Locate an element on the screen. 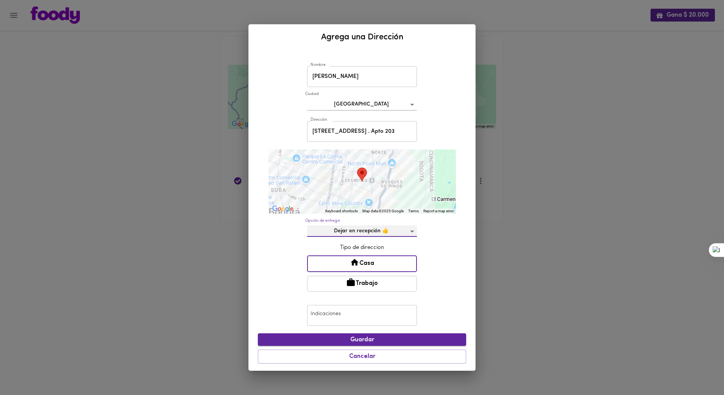 This screenshot has height=395, width=724. input: Mi Casa is located at coordinates (362, 76).